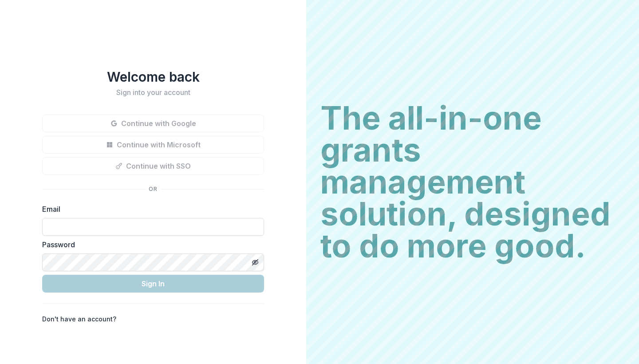  Describe the element at coordinates (151, 209) in the screenshot. I see `label: Email` at that location.